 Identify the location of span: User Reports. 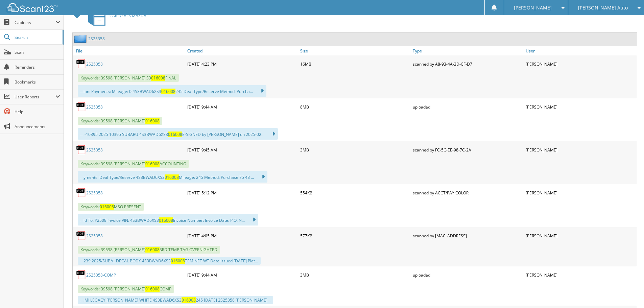
(35, 97).